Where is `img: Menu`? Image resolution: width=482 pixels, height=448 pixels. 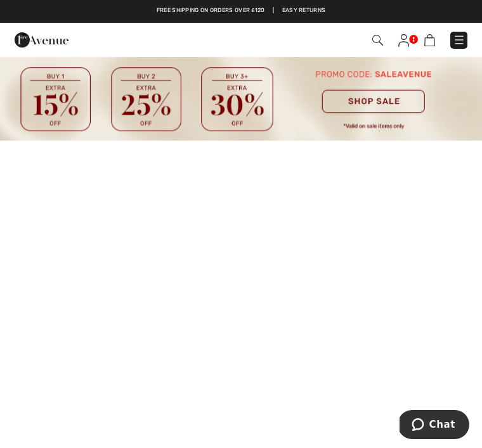 img: Menu is located at coordinates (459, 40).